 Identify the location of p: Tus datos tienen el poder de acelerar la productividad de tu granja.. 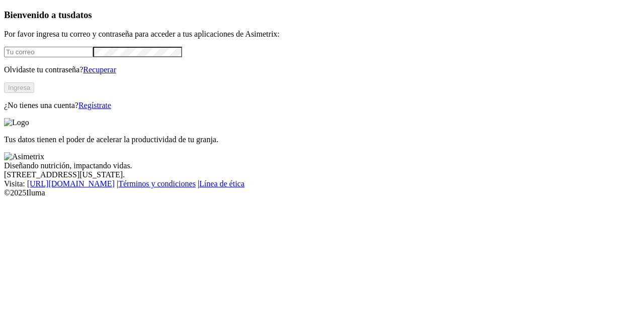
(322, 140).